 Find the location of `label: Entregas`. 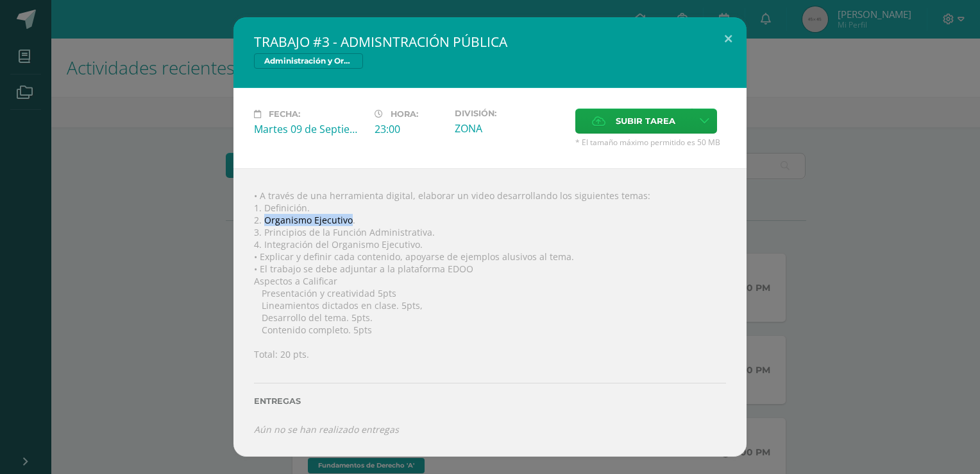

label: Entregas is located at coordinates (490, 400).